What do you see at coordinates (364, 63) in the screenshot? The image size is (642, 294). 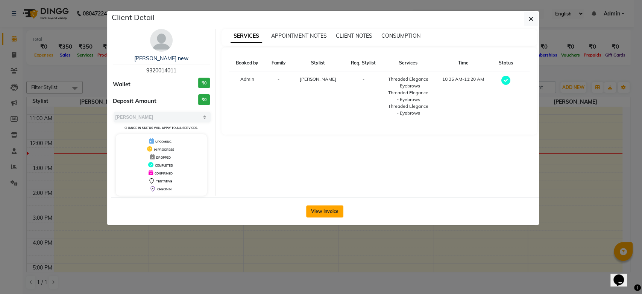 I see `th: Req. Stylist` at bounding box center [364, 63].